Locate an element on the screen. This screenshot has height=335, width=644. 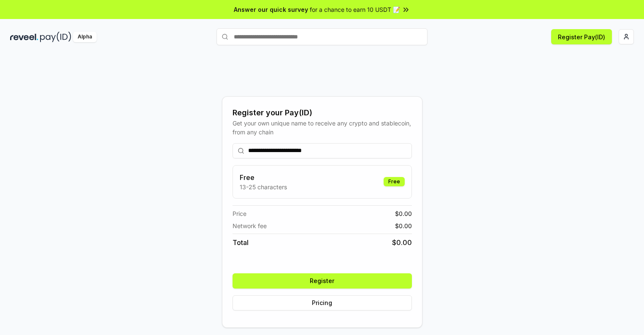
span: Total is located at coordinates (241, 243).